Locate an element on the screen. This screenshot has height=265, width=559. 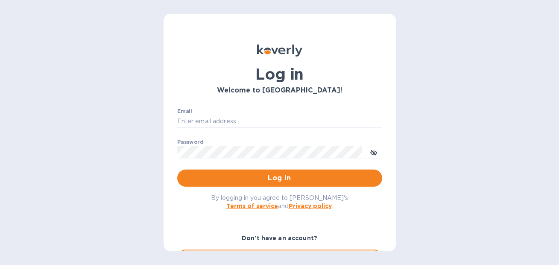
h1: Log in is located at coordinates (280, 74).